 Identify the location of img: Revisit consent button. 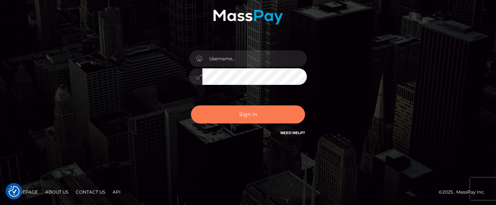
(14, 192).